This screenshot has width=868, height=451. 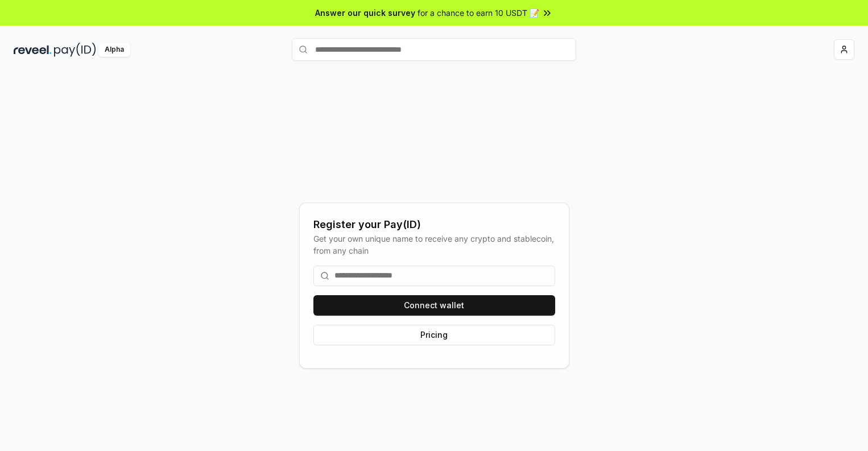 I want to click on div: Get your own unique name to receive any crypto and stablecoin, from any chain, so click(x=434, y=244).